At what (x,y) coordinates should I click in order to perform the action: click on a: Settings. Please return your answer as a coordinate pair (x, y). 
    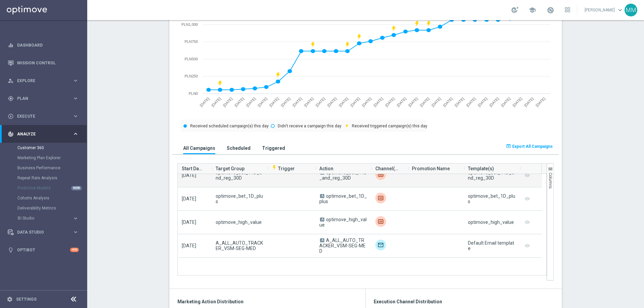
    Looking at the image, I should click on (26, 299).